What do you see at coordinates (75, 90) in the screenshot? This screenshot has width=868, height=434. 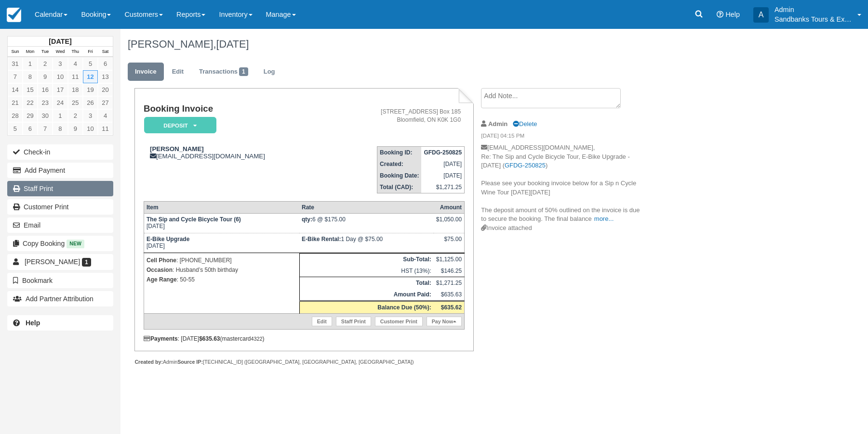 I see `a: 18` at bounding box center [75, 90].